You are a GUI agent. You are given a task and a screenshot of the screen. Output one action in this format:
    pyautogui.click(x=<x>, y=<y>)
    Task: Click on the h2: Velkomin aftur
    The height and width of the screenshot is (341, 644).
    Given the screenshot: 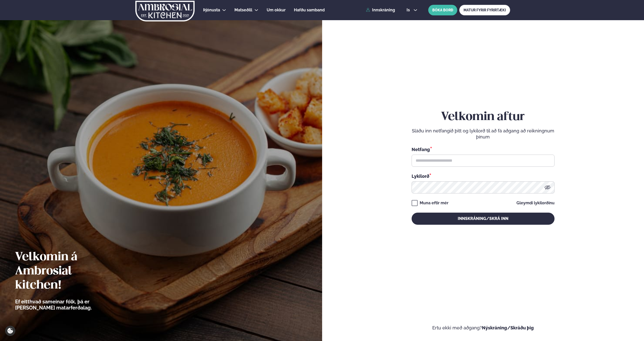 What is the action you would take?
    pyautogui.click(x=483, y=117)
    